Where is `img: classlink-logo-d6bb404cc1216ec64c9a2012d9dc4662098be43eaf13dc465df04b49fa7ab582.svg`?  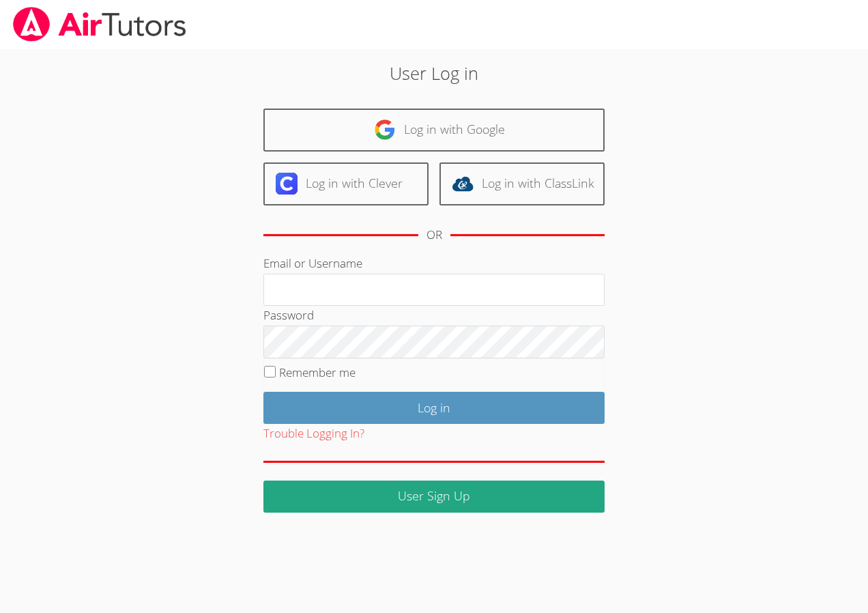
img: classlink-logo-d6bb404cc1216ec64c9a2012d9dc4662098be43eaf13dc465df04b49fa7ab582.svg is located at coordinates (463, 183).